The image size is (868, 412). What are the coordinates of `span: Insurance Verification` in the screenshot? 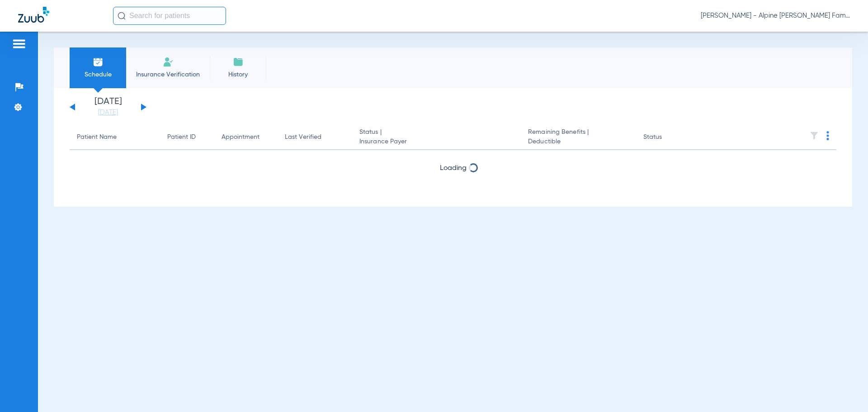 It's located at (167, 75).